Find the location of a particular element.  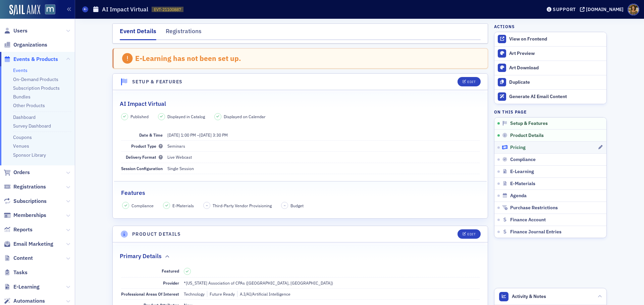

time: 3:30 PM is located at coordinates (220, 135).